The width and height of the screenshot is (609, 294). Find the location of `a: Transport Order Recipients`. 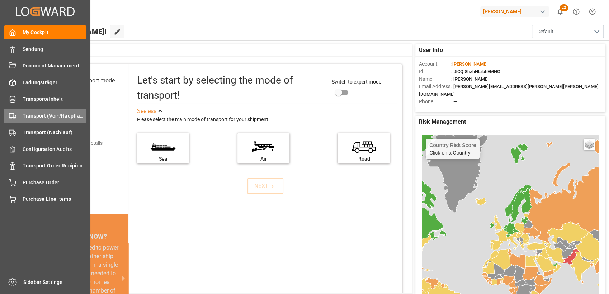

a: Transport Order Recipients is located at coordinates (45, 166).